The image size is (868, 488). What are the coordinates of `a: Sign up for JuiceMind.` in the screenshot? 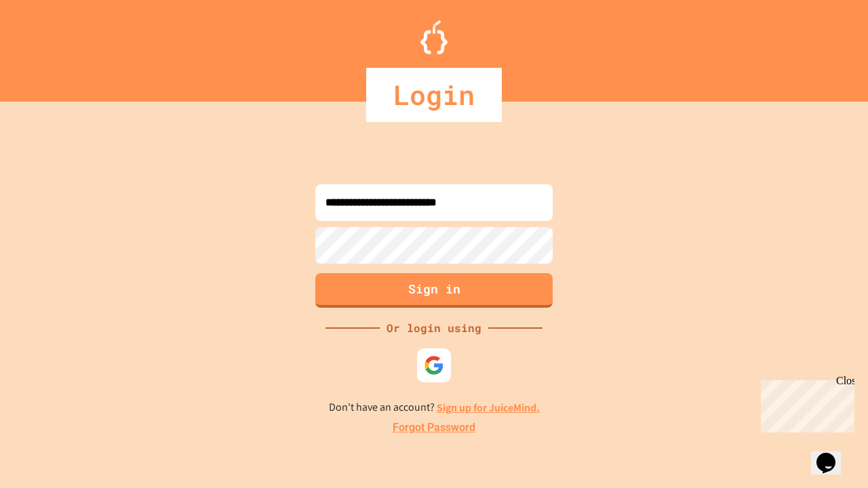 It's located at (488, 407).